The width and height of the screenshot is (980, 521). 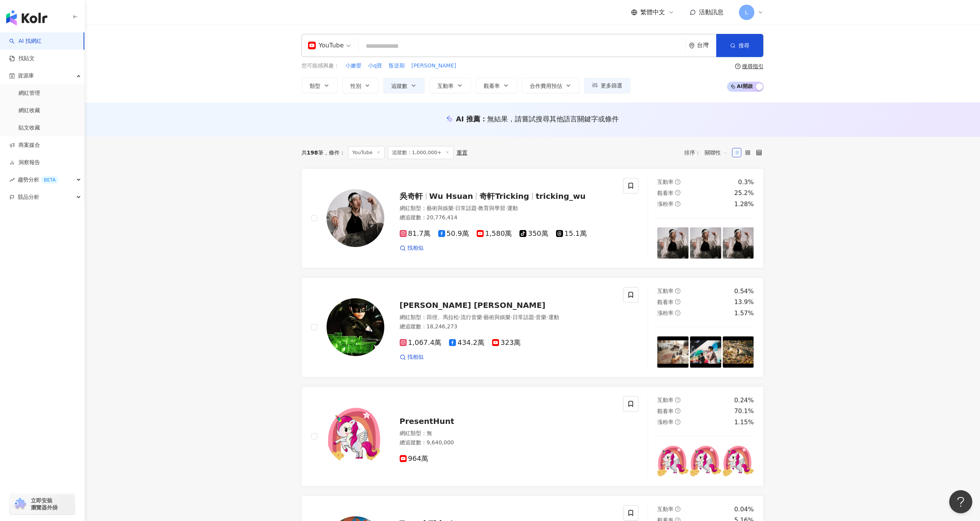 What do you see at coordinates (607, 86) in the screenshot?
I see `button: 更多篩選` at bounding box center [607, 86].